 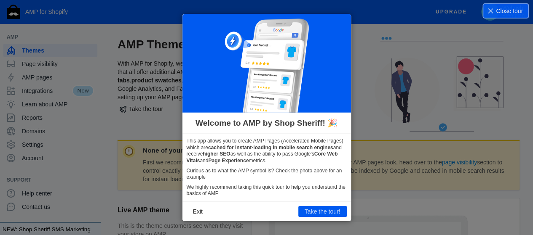 I want to click on span: Close tour, so click(x=509, y=11).